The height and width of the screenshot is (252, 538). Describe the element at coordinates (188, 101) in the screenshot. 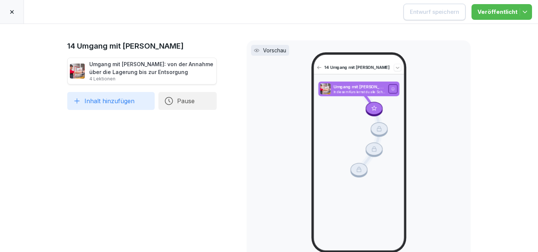

I see `button: Pause` at that location.